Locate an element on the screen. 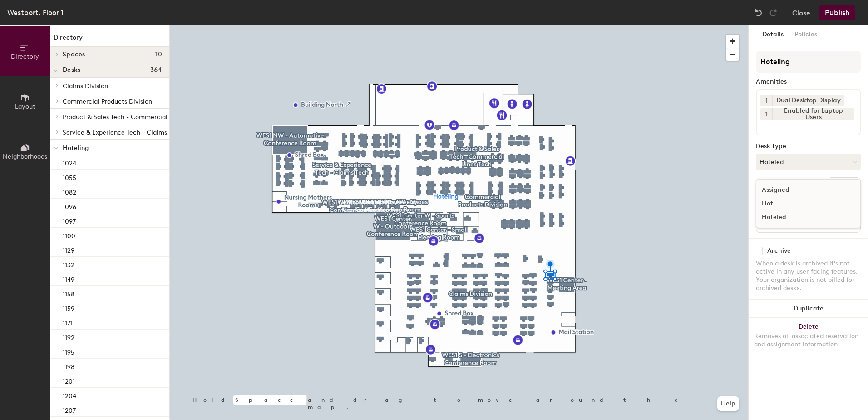 This screenshot has width=868, height=420. div: Archive is located at coordinates (779, 251).